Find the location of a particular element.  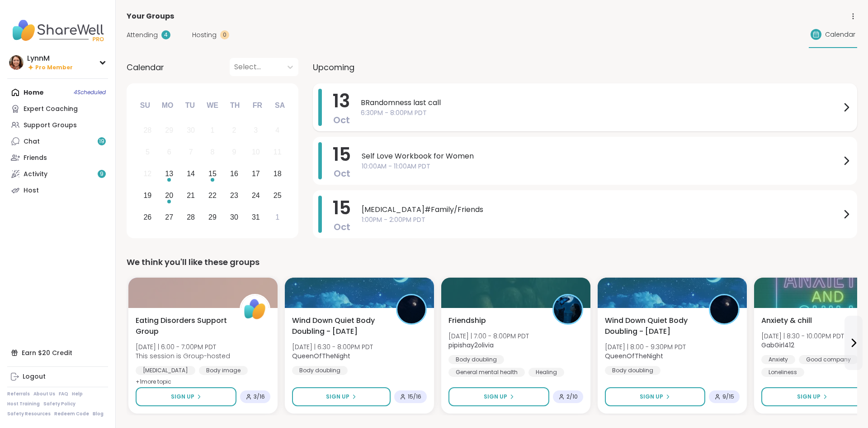

a: Help is located at coordinates (77, 394).